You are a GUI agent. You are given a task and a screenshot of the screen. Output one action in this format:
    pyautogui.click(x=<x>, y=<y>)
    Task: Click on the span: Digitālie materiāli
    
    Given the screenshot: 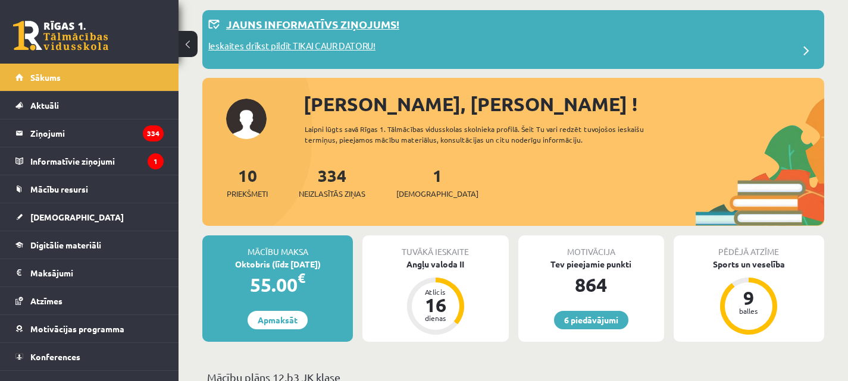 What is the action you would take?
    pyautogui.click(x=65, y=245)
    